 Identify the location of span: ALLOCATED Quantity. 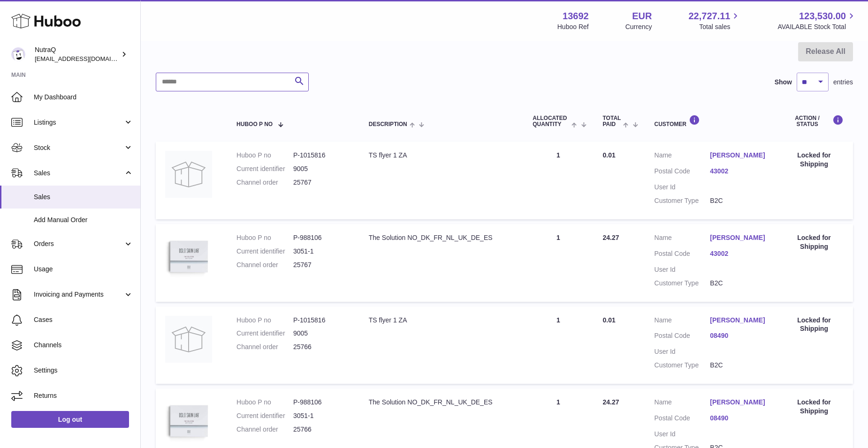
(551, 121).